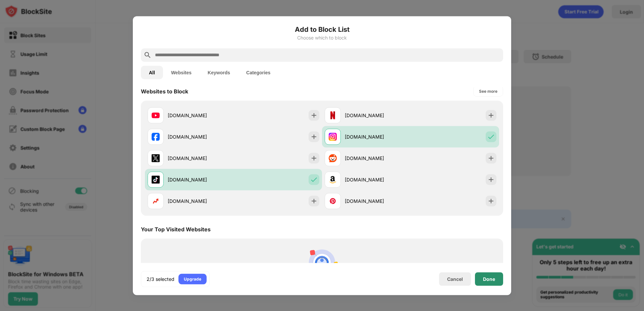 This screenshot has height=311, width=644. Describe the element at coordinates (152, 72) in the screenshot. I see `button: All` at that location.